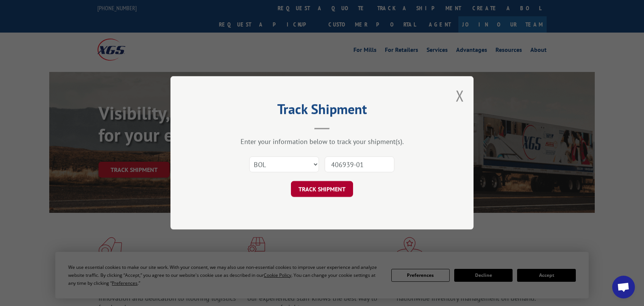  I want to click on h2: Track Shipment, so click(322, 111).